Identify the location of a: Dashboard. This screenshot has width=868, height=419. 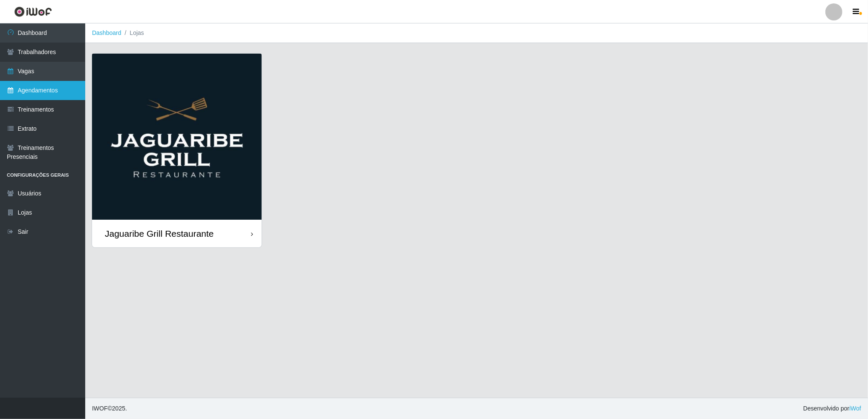
(106, 33).